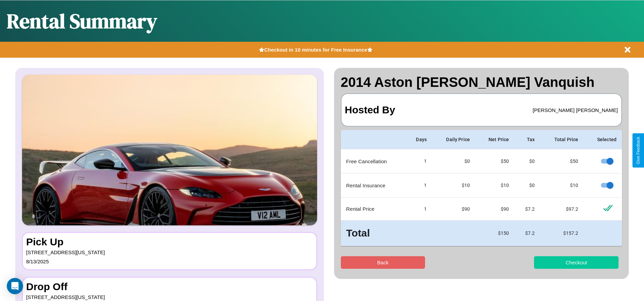 This screenshot has height=301, width=644. What do you see at coordinates (373, 233) in the screenshot?
I see `h3: Total` at bounding box center [373, 233].